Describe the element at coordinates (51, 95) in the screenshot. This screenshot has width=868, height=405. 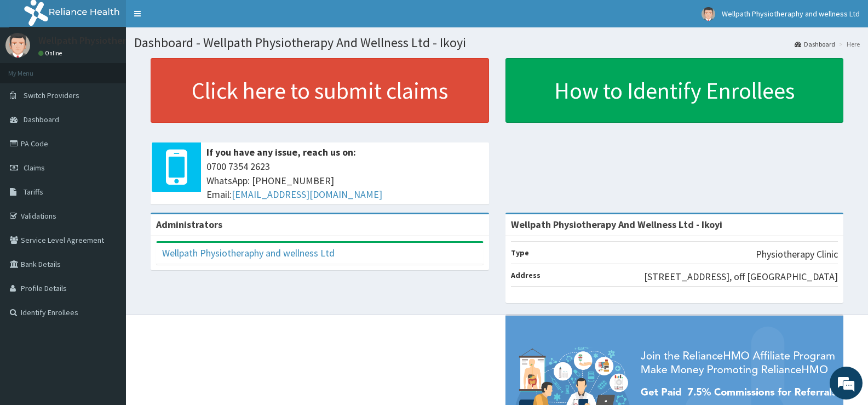
I see `span: Switch Providers` at that location.